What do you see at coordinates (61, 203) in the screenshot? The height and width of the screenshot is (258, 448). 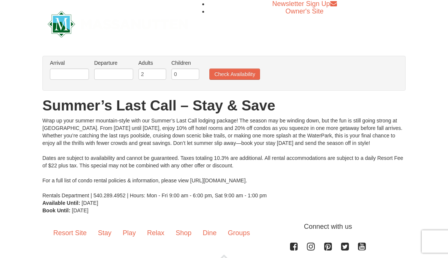 I see `strong: Available Until:` at bounding box center [61, 203].